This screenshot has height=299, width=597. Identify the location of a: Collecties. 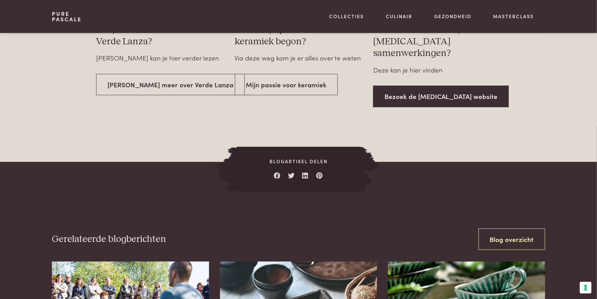
(347, 16).